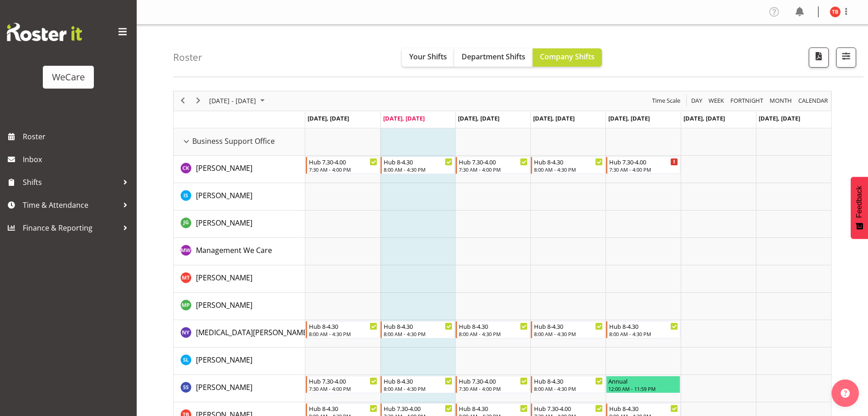 The width and height of the screenshot is (868, 416). I want to click on h4: Roster, so click(188, 57).